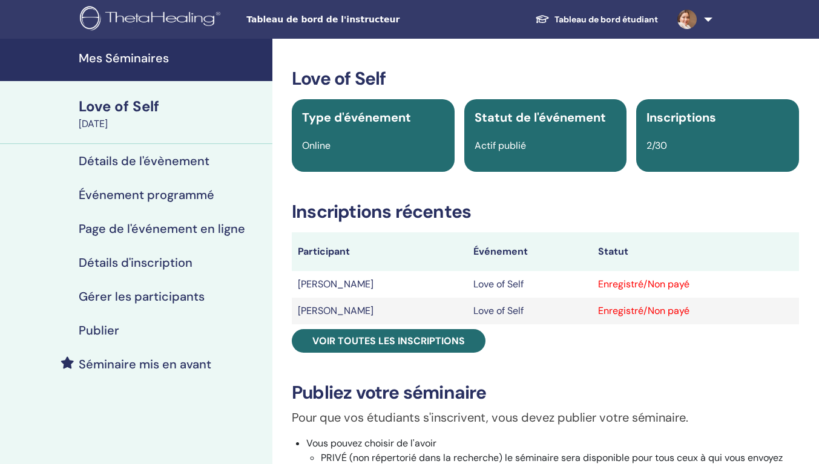  What do you see at coordinates (389, 341) in the screenshot?
I see `span: Voir toutes les inscriptions` at bounding box center [389, 341].